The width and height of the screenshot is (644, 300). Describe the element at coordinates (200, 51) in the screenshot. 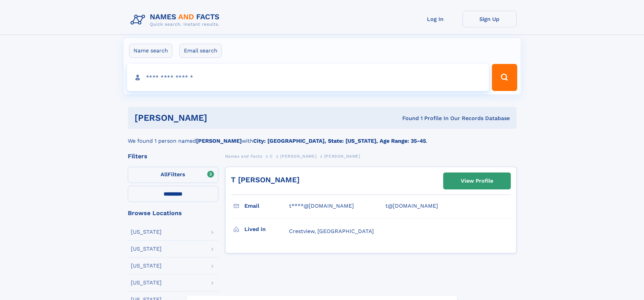

I see `label: Email search` at that location.